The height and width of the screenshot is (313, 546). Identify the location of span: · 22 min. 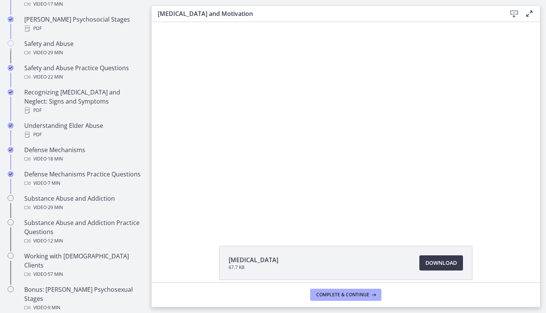
(55, 77).